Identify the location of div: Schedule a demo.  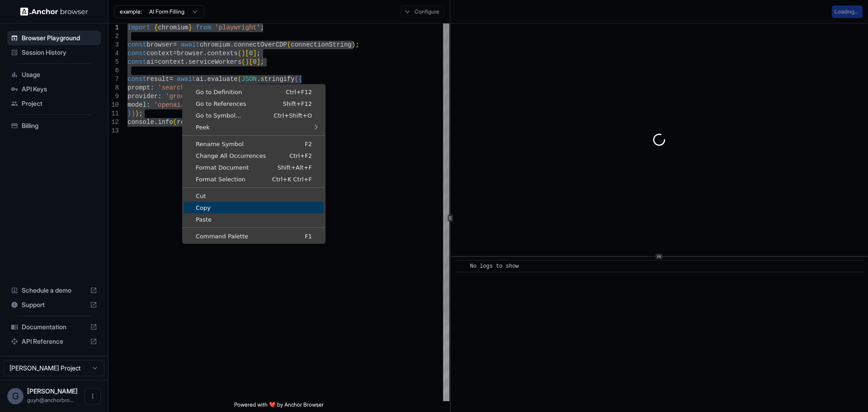
(54, 291).